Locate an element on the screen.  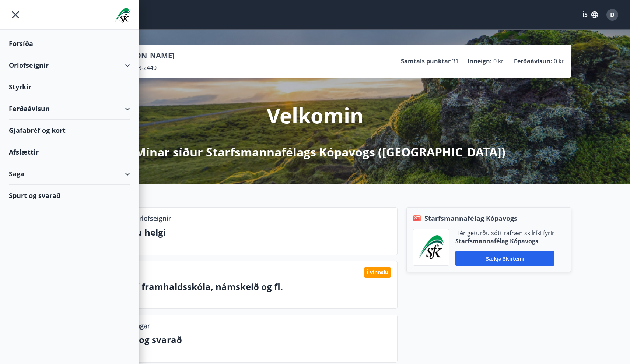
button: menu is located at coordinates (15, 15).